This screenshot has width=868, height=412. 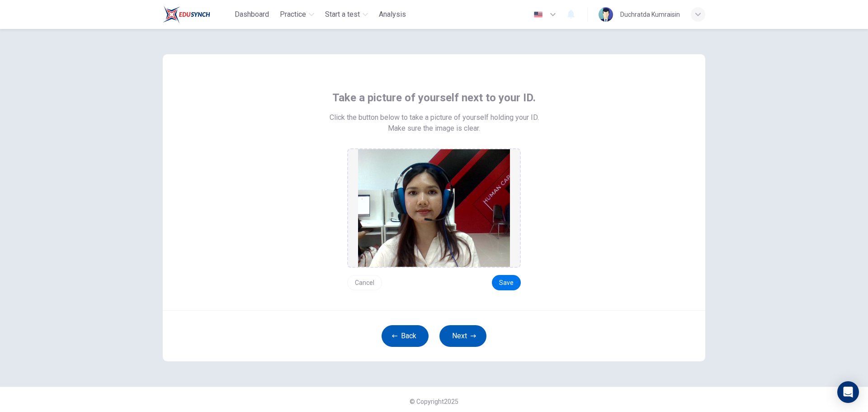 What do you see at coordinates (186, 15) in the screenshot?
I see `img: Train Test logo` at bounding box center [186, 15].